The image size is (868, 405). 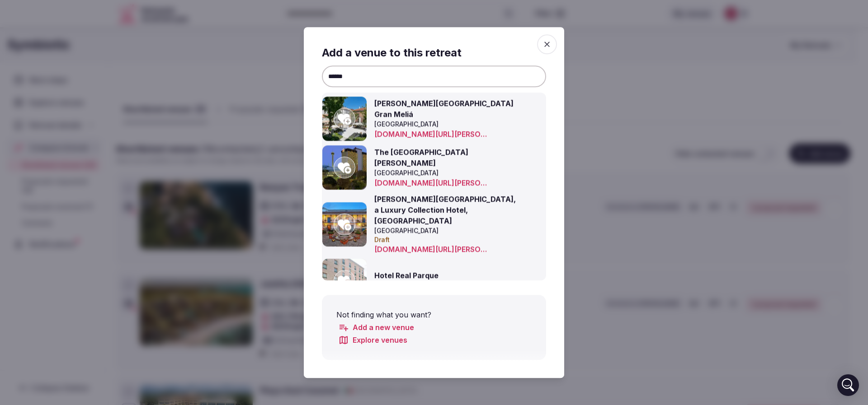 I want to click on p: Not finding what you want?, so click(x=434, y=314).